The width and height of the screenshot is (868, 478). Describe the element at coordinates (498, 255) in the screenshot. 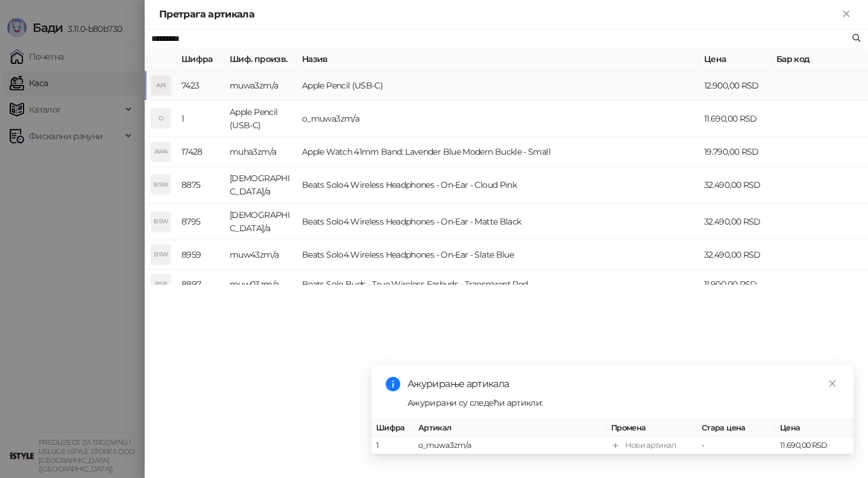

I see `td: Beats Solo4 Wireless Headphones - On-Ear - Slate Blue` at that location.